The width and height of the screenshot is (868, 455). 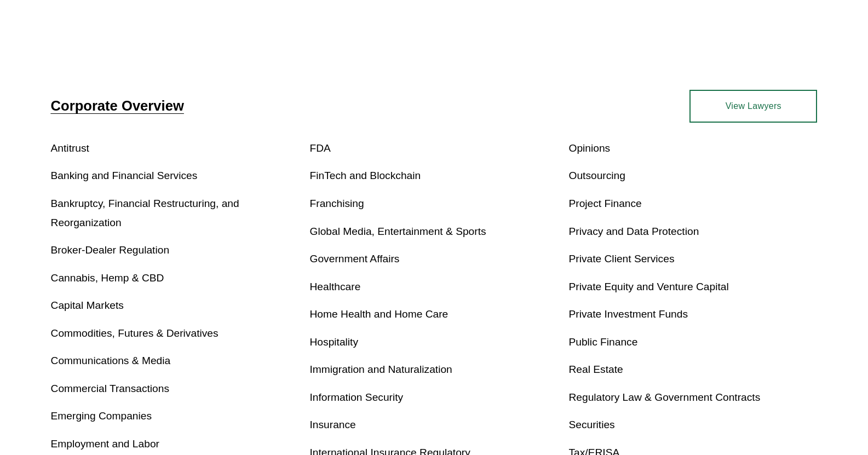 What do you see at coordinates (334, 342) in the screenshot?
I see `a: Hospitality` at bounding box center [334, 342].